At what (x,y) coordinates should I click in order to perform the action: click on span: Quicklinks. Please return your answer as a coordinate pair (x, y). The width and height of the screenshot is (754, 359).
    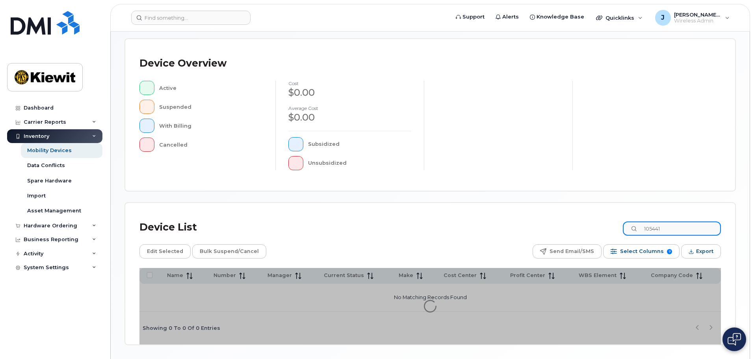
    Looking at the image, I should click on (619, 18).